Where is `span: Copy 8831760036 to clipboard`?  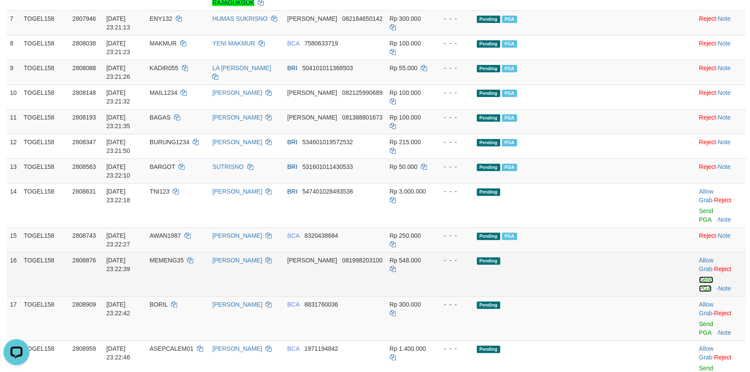
span: Copy 8831760036 to clipboard is located at coordinates (322, 305).